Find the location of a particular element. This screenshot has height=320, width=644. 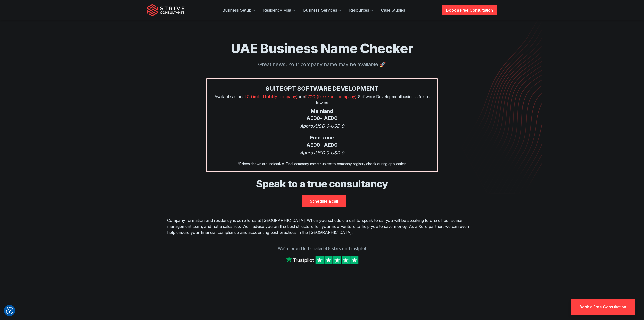

a: Xero partner is located at coordinates (430, 227).